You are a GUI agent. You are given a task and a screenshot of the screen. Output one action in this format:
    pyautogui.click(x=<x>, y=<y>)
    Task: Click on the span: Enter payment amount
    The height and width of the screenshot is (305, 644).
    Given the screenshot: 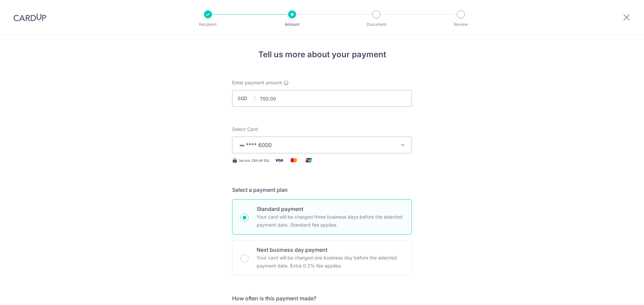 What is the action you would take?
    pyautogui.click(x=256, y=83)
    